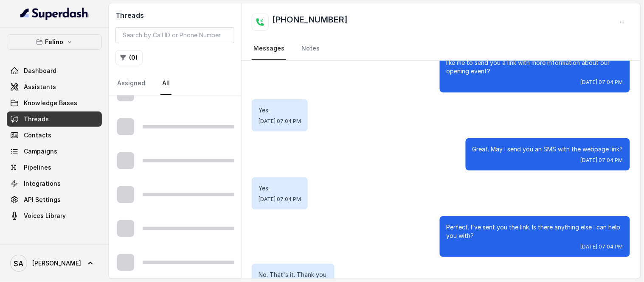 This screenshot has height=282, width=644. I want to click on p: Perfect. I've sent you the link. Is there anything else I can help you with?, so click(535, 232).